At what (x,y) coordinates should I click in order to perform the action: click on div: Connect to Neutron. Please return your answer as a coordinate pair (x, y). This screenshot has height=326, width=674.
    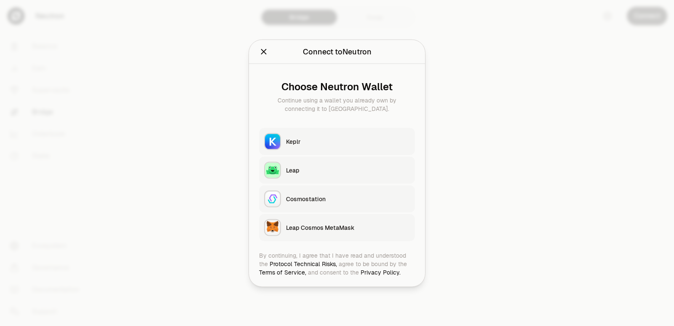
    Looking at the image, I should click on (337, 51).